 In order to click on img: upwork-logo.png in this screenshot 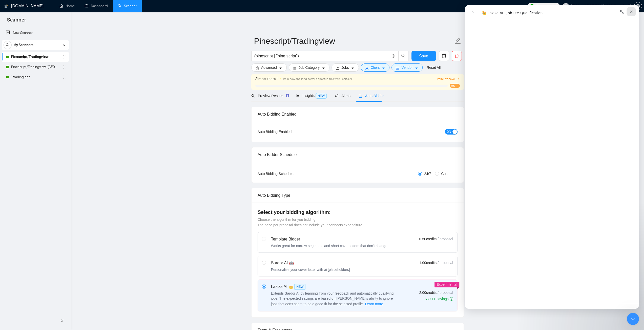, I will do `click(532, 6)`.